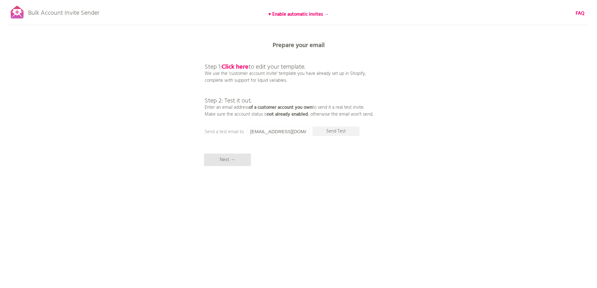 Image resolution: width=597 pixels, height=288 pixels. Describe the element at coordinates (235, 67) in the screenshot. I see `b: Click here` at that location.